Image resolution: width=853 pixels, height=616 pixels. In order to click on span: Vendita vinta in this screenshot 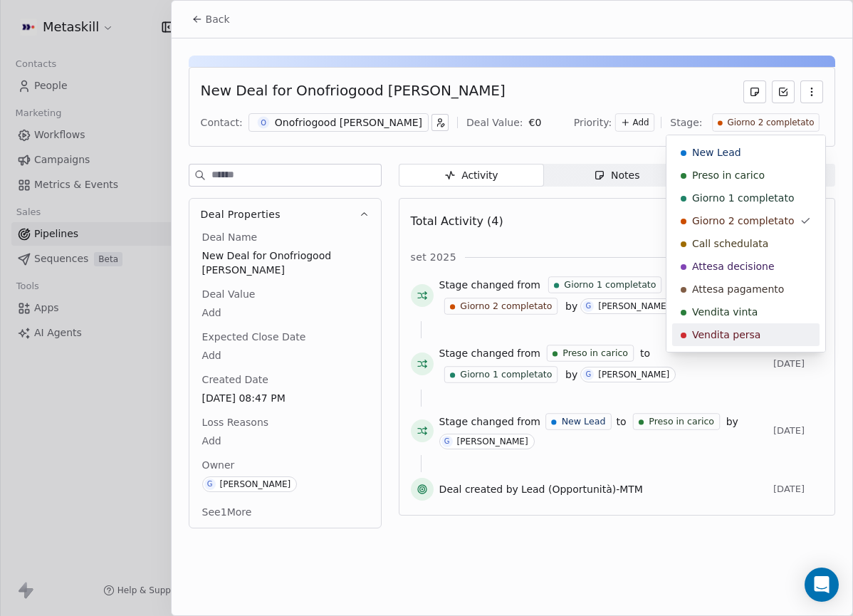, I will do `click(725, 312)`.